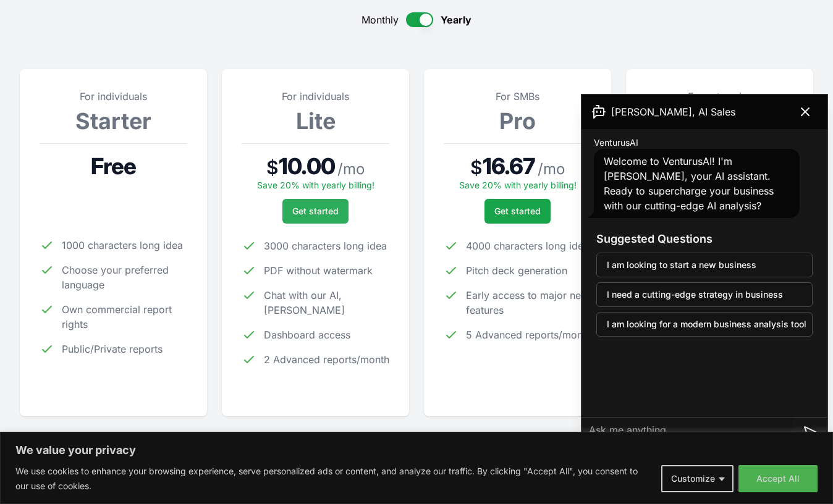 The width and height of the screenshot is (833, 504). What do you see at coordinates (24, 37) in the screenshot?
I see `img: website_grey.svg` at bounding box center [24, 37].